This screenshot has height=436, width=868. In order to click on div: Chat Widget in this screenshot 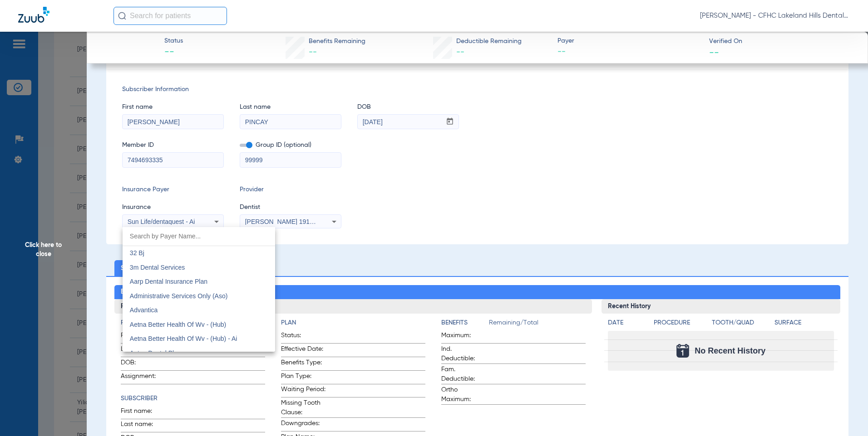, I will do `click(845, 415)`.